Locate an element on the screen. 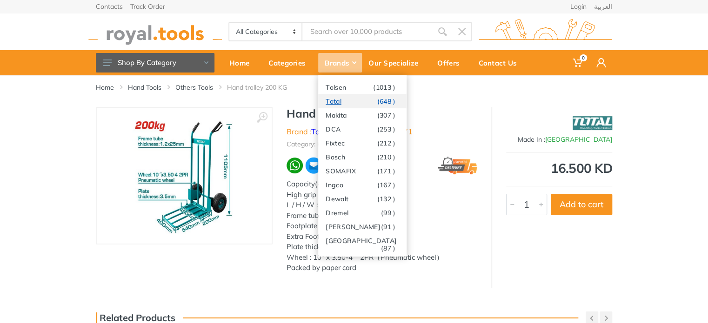 The width and height of the screenshot is (708, 323). div: Brands is located at coordinates (340, 63).